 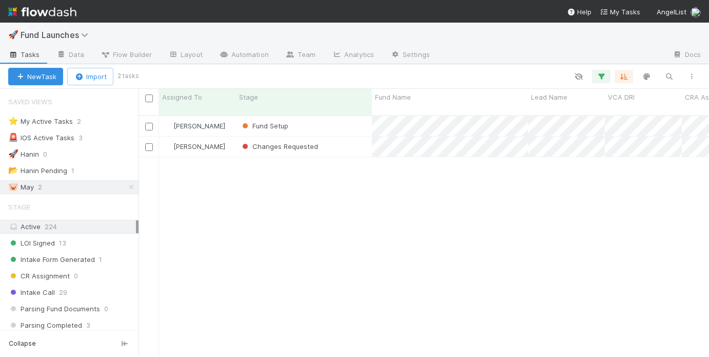 I want to click on span: LOI Signed, so click(x=31, y=243).